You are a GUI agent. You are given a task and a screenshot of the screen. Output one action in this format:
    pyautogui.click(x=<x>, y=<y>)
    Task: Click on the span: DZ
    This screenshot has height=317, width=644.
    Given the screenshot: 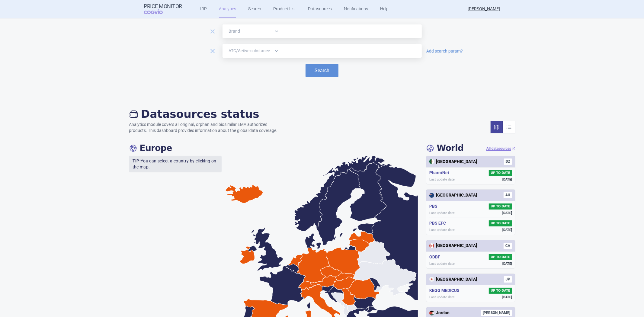 What is the action you would take?
    pyautogui.click(x=508, y=162)
    